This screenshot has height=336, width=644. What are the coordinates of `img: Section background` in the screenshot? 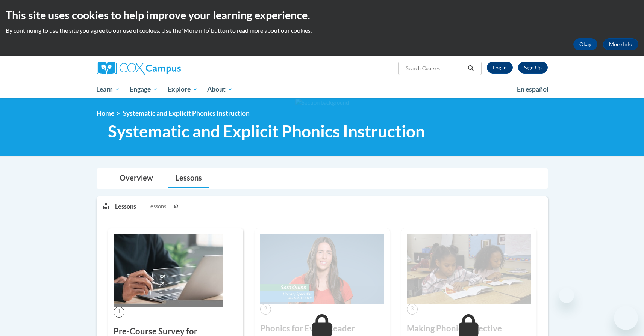 It's located at (322, 103).